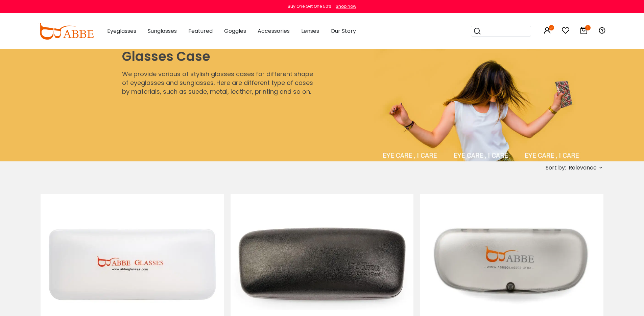 This screenshot has width=644, height=316. What do you see at coordinates (122, 31) in the screenshot?
I see `span: Eyeglasses` at bounding box center [122, 31].